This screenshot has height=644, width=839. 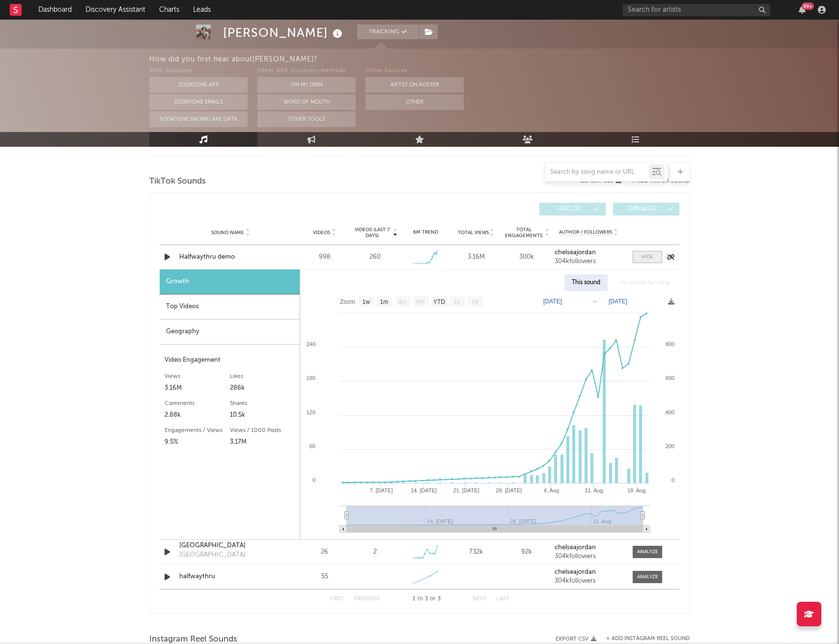 I want to click on button: Sodatone Snowflake Data, so click(x=199, y=119).